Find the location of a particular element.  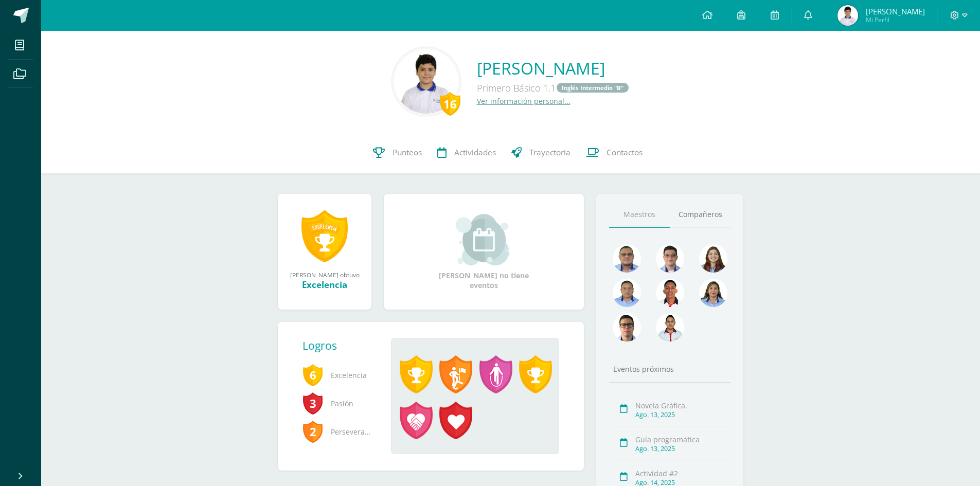

span: Trayectoria is located at coordinates (550, 152).